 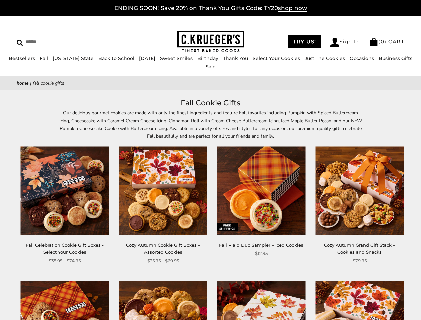 I want to click on span: Fall Cookie Gifts, so click(x=48, y=83).